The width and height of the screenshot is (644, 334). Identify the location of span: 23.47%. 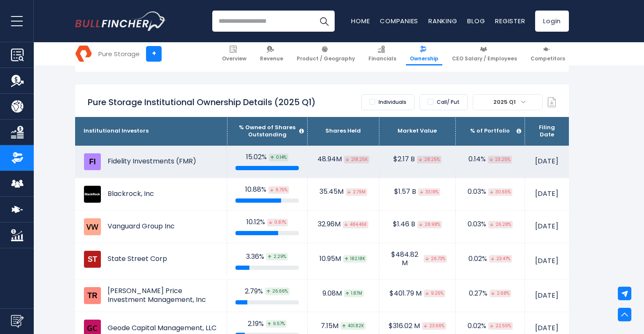
(501, 259).